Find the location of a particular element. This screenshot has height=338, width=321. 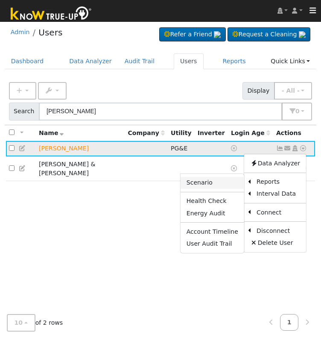

a: Delete User is located at coordinates (275, 243).